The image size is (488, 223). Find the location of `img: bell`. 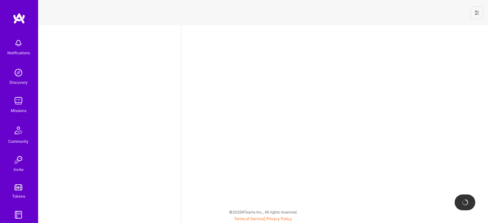

img: bell is located at coordinates (18, 43).